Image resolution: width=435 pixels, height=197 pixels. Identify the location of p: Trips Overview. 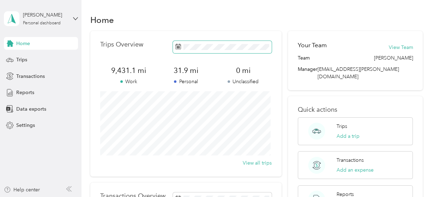
(122, 44).